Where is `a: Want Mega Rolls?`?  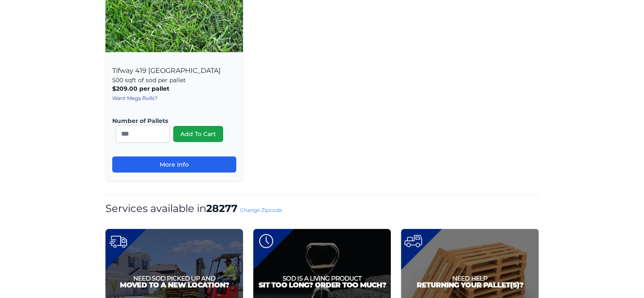 a: Want Mega Rolls? is located at coordinates (135, 98).